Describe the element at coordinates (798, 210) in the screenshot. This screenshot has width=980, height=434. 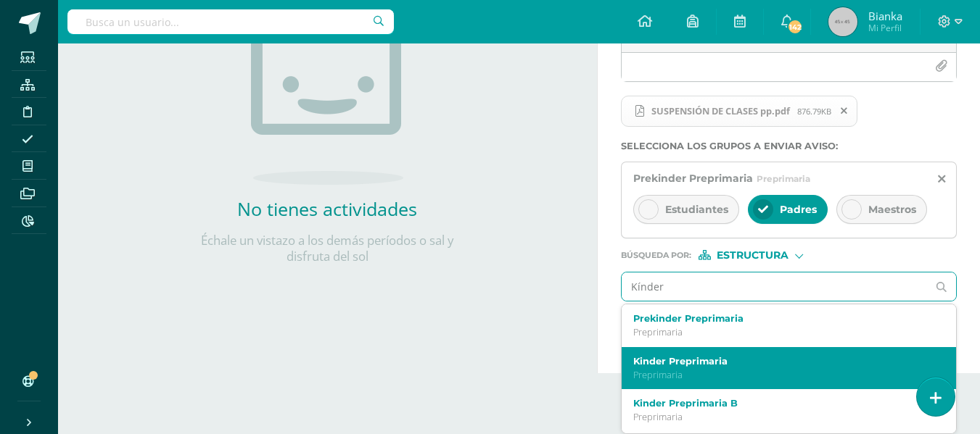
I see `span: Padres` at that location.